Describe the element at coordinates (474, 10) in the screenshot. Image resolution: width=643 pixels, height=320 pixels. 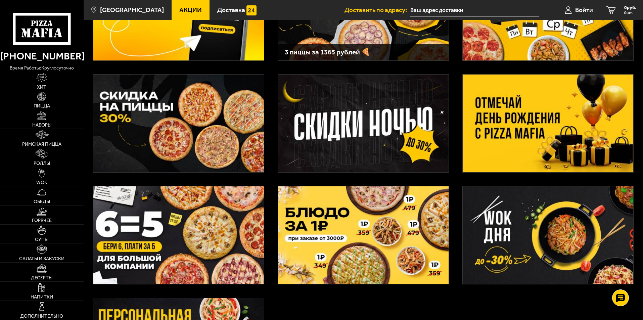
I see `input: Ваш адрес доставки` at that location.